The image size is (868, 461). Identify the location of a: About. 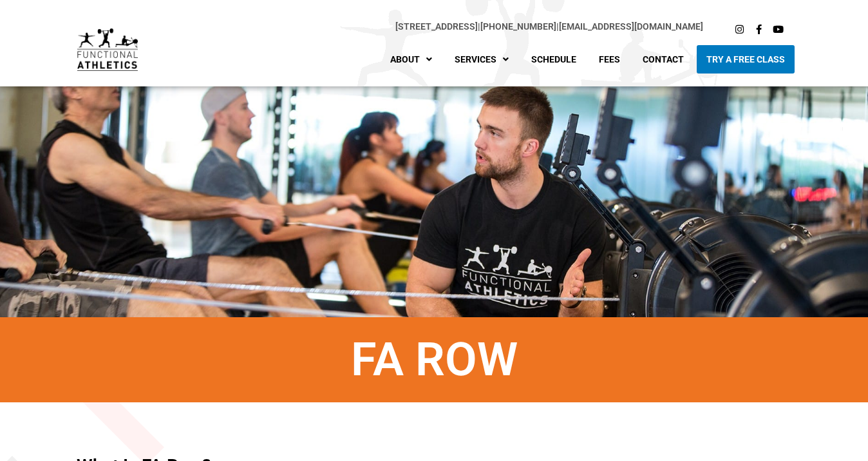
(411, 60).